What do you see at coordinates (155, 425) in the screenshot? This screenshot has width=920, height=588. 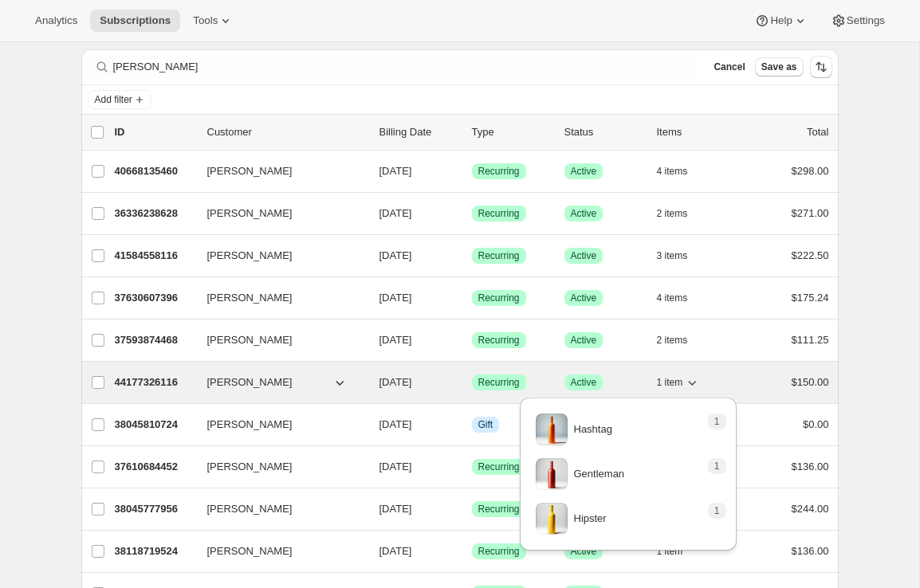 I see `p: 38045810724` at bounding box center [155, 425].